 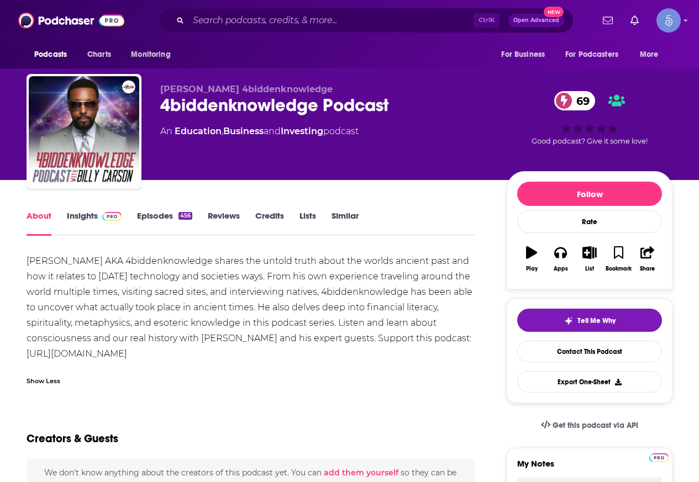 What do you see at coordinates (589, 141) in the screenshot?
I see `span: Good podcast? Give it some love!` at bounding box center [589, 141].